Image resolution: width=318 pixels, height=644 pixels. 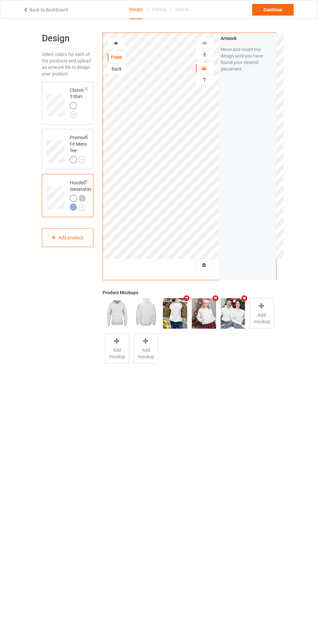 What do you see at coordinates (273, 10) in the screenshot?
I see `div: Continue` at bounding box center [273, 10].